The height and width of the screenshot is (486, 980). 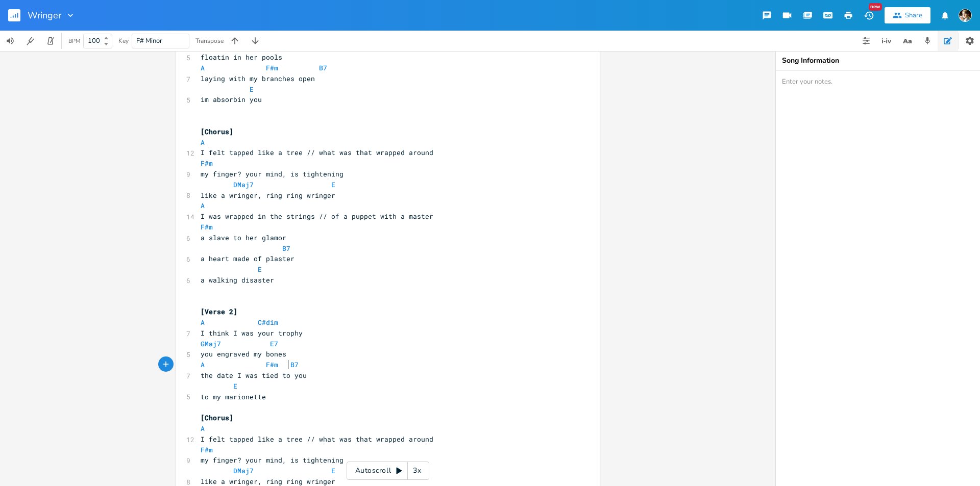 I want to click on span: C#dim, so click(x=268, y=322).